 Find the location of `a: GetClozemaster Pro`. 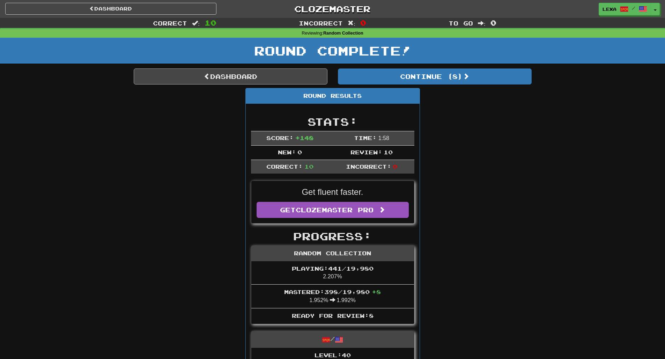

a: GetClozemaster Pro is located at coordinates (333, 210).